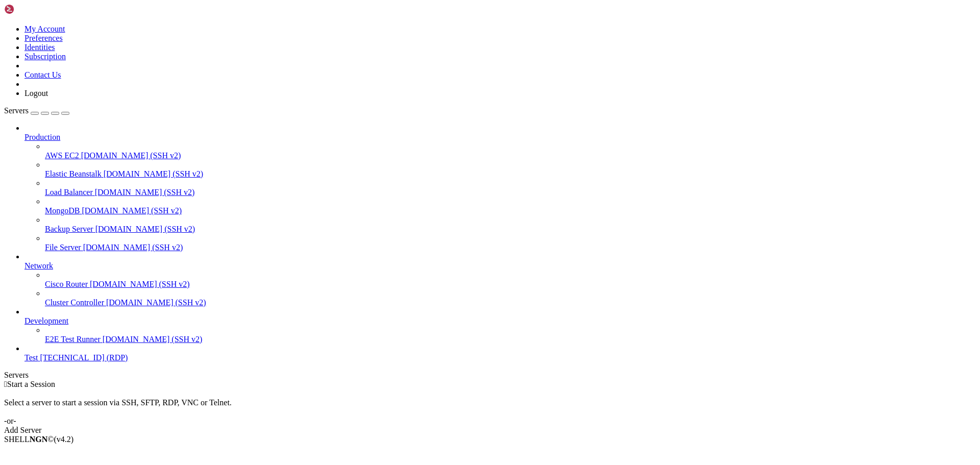 The height and width of the screenshot is (465, 980). What do you see at coordinates (500, 325) in the screenshot?
I see `li: Development` at bounding box center [500, 325].